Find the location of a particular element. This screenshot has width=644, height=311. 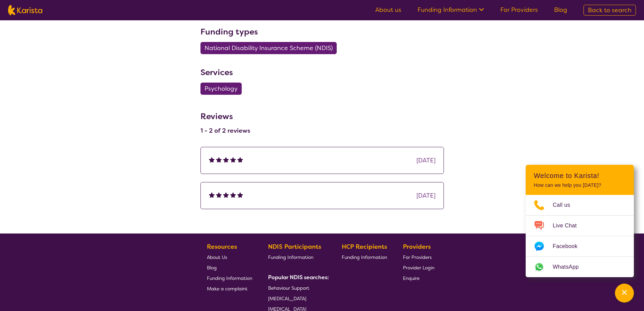

h4: 1 - 2 of 2 reviews is located at coordinates (225, 131).